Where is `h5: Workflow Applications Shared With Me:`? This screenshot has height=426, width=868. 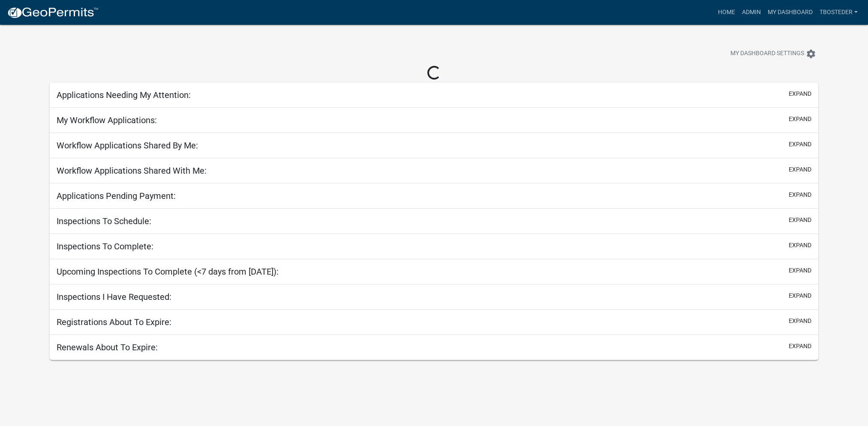
h5: Workflow Applications Shared With Me: is located at coordinates (132, 171).